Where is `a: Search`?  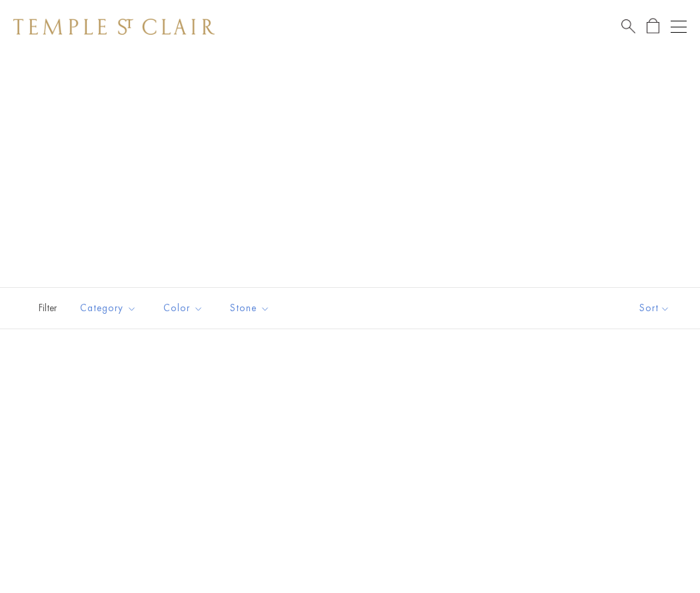 a: Search is located at coordinates (628, 26).